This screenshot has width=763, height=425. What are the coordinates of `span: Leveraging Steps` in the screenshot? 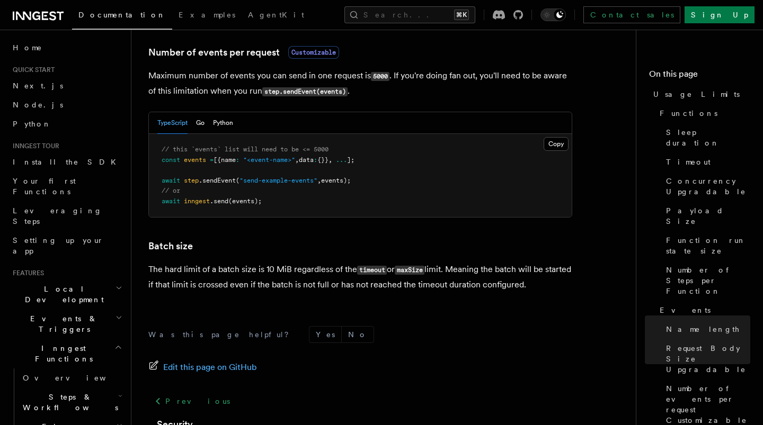 It's located at (57, 216).